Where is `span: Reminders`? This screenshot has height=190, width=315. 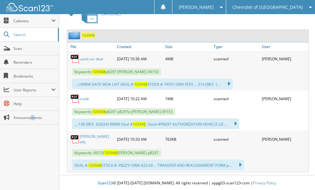
span: Reminders is located at coordinates (34, 62).